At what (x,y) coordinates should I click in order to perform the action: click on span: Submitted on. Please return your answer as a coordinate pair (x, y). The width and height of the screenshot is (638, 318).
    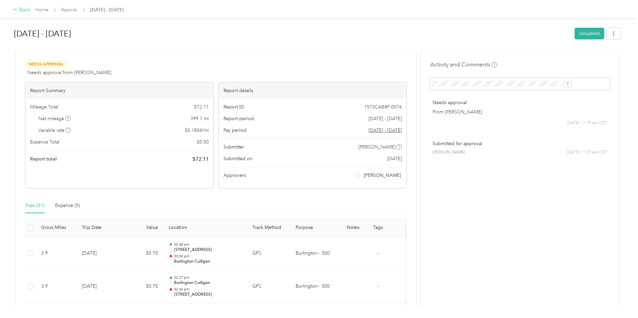
    Looking at the image, I should click on (238, 159).